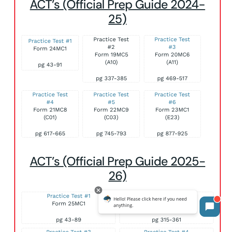 This screenshot has width=235, height=232. Describe the element at coordinates (16, 14) in the screenshot. I see `img: Avatar` at that location.